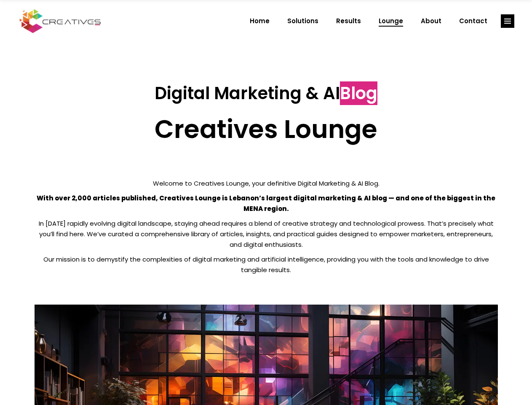  Describe the element at coordinates (358, 94) in the screenshot. I see `span: Blog` at that location.